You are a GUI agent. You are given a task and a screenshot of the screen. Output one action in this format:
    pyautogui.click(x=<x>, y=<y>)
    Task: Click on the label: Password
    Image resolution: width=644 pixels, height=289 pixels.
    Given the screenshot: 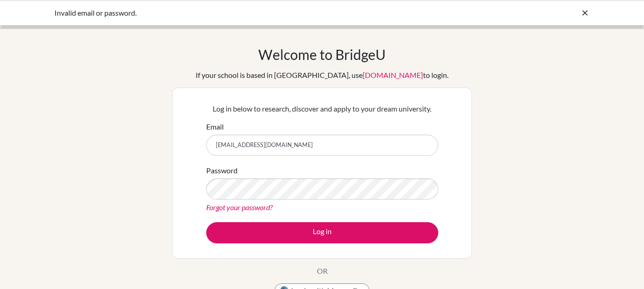 What is the action you would take?
    pyautogui.click(x=222, y=171)
    